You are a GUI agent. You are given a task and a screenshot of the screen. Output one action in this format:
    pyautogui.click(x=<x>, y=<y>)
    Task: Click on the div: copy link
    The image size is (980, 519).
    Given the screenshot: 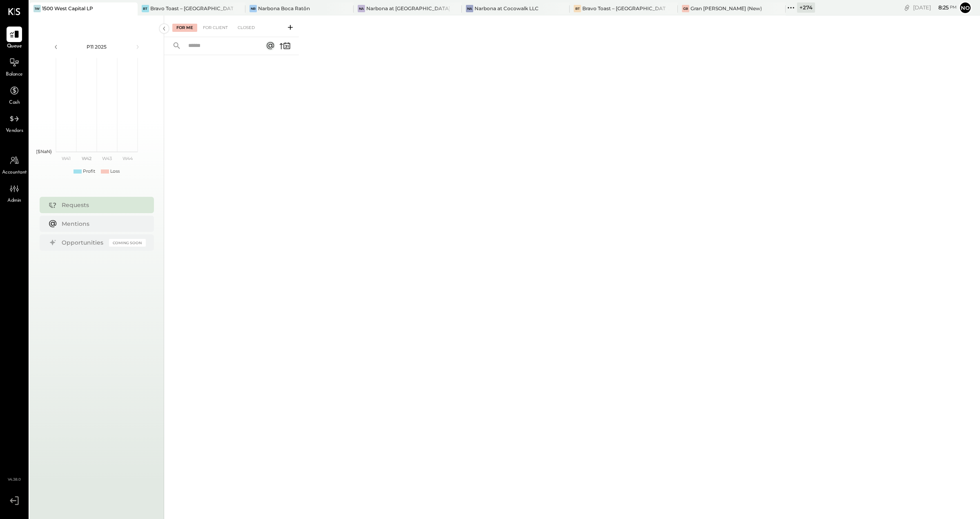 What is the action you would take?
    pyautogui.click(x=907, y=7)
    